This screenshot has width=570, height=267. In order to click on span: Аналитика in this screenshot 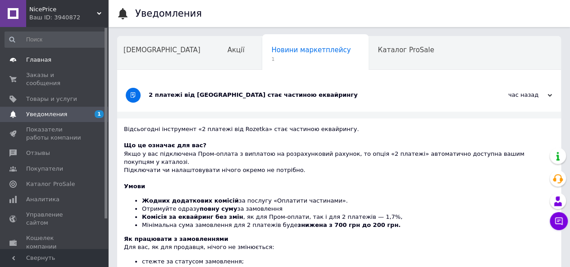, I will do `click(43, 200)`.